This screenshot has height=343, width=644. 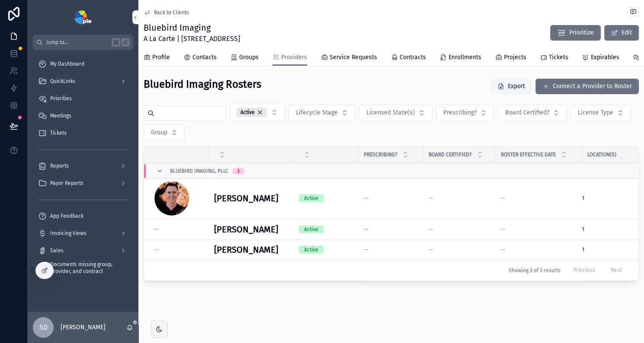 What do you see at coordinates (317, 113) in the screenshot?
I see `span: Lifecycle Stage` at bounding box center [317, 113].